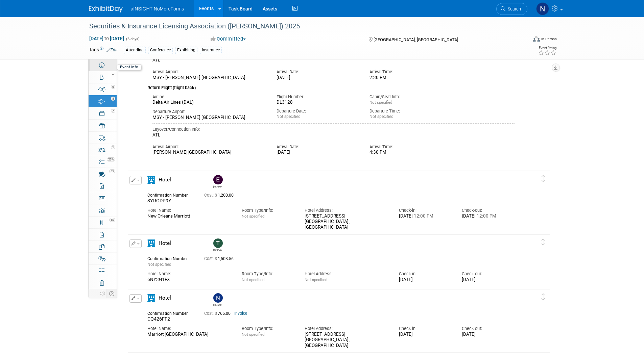 The height and width of the screenshot is (354, 644). I want to click on a: 23%, so click(102, 162).